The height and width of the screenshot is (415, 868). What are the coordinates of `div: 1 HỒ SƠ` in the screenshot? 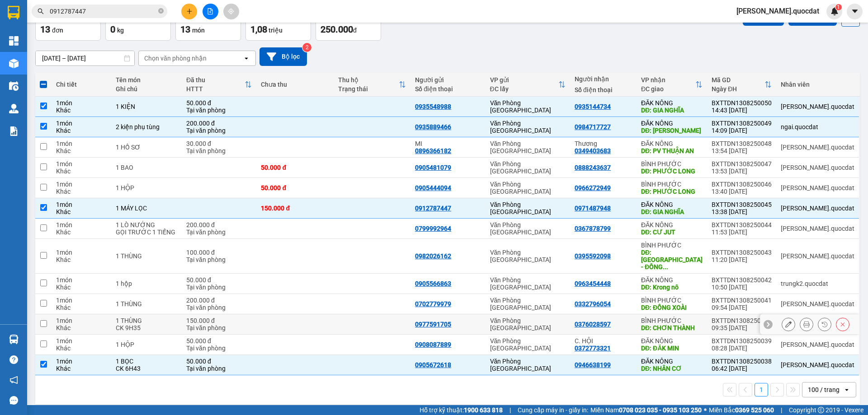 It's located at (147, 147).